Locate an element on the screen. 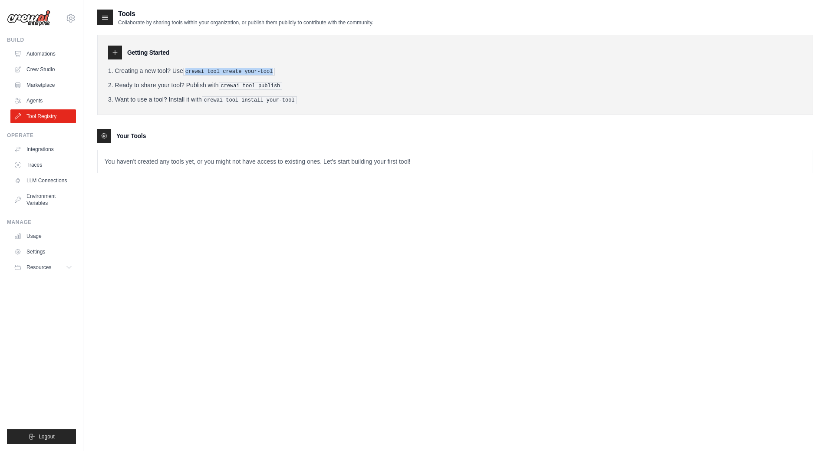  li: Ready to share your tool? Publish with is located at coordinates (455, 85).